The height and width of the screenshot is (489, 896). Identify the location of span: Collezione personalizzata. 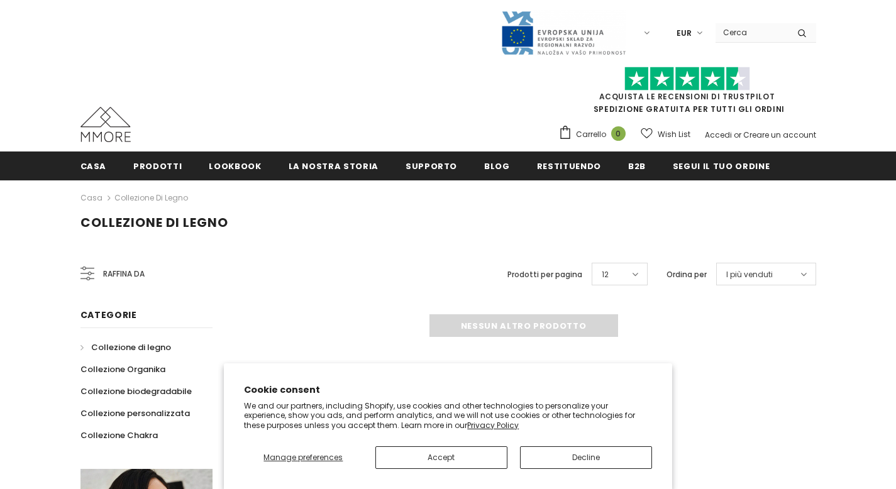
(135, 413).